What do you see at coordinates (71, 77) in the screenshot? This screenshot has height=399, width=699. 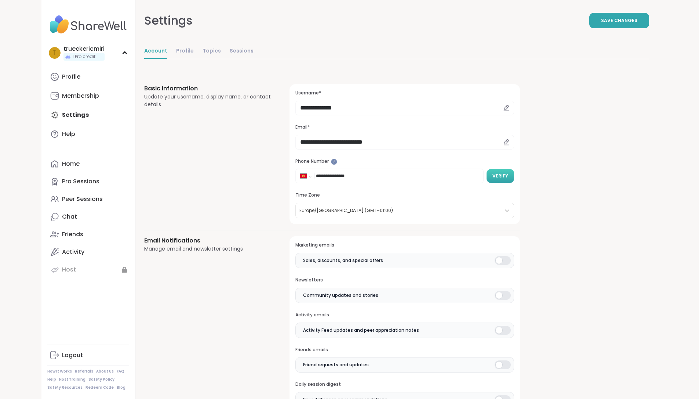 I see `div: Profile` at bounding box center [71, 77].